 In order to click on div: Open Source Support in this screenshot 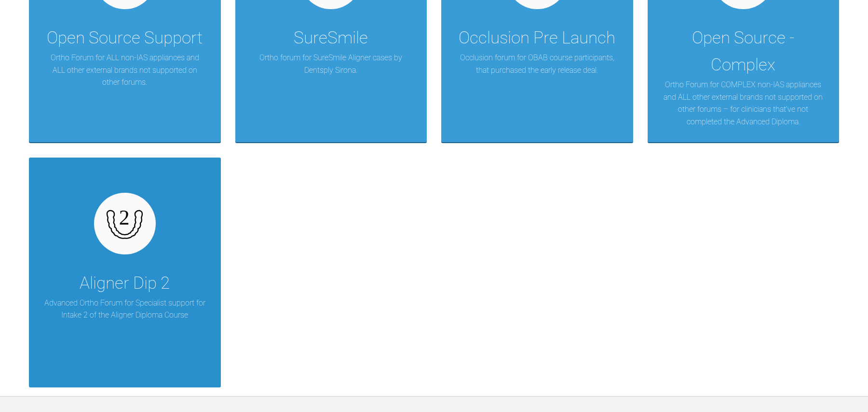, I will do `click(124, 38)`.